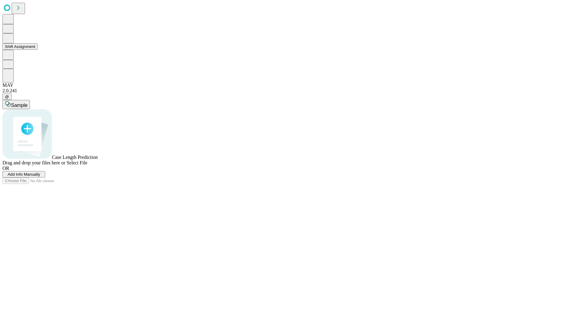 Image resolution: width=586 pixels, height=330 pixels. Describe the element at coordinates (75, 157) in the screenshot. I see `span: Case Length Prediction` at that location.